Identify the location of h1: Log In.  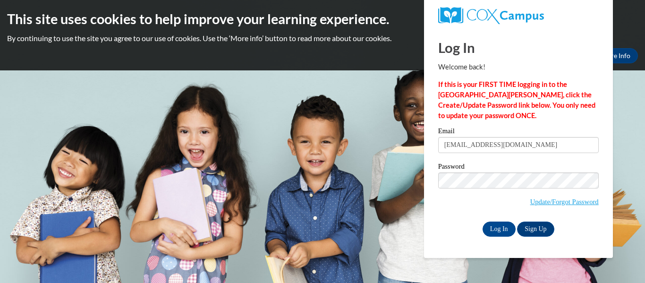
(518, 47).